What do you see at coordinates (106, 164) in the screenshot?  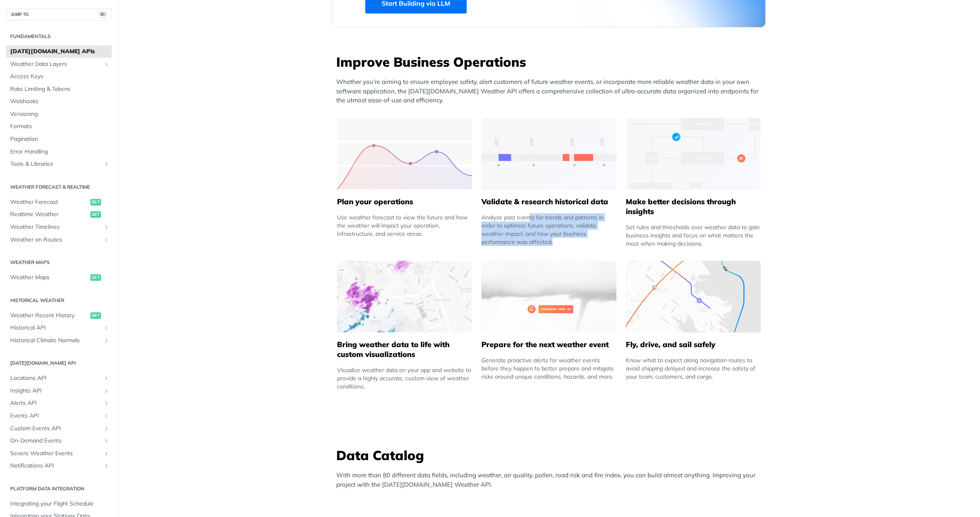 I see `button: Show subpages for Tools & Libraries` at bounding box center [106, 164].